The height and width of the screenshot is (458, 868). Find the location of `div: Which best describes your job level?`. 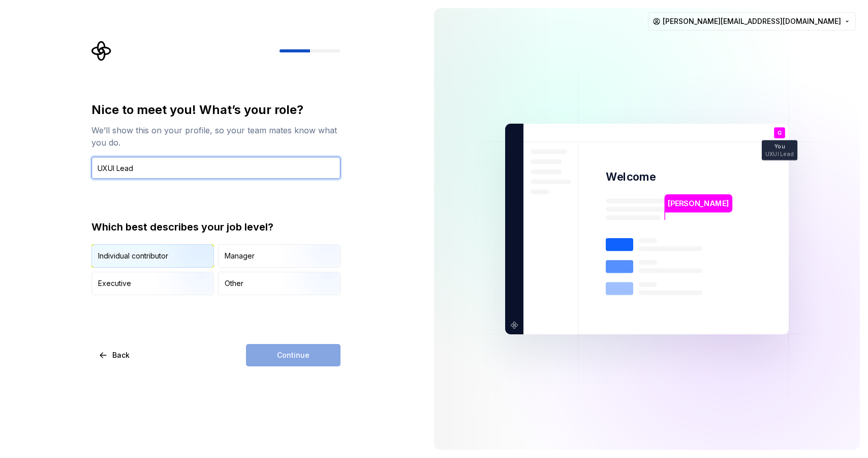

div: Which best describes your job level? is located at coordinates (216, 227).